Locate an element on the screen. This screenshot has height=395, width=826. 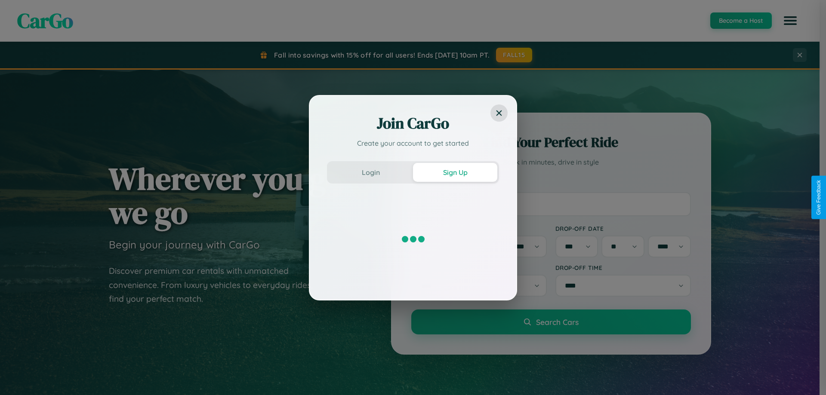
h2: Join CarGo is located at coordinates (413, 123).